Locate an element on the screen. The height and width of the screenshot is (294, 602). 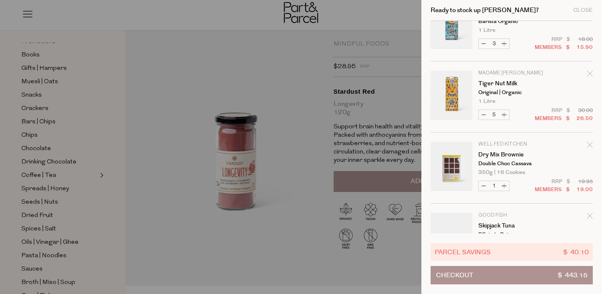
div: Remove Skipjack Tuna is located at coordinates (590, 217).